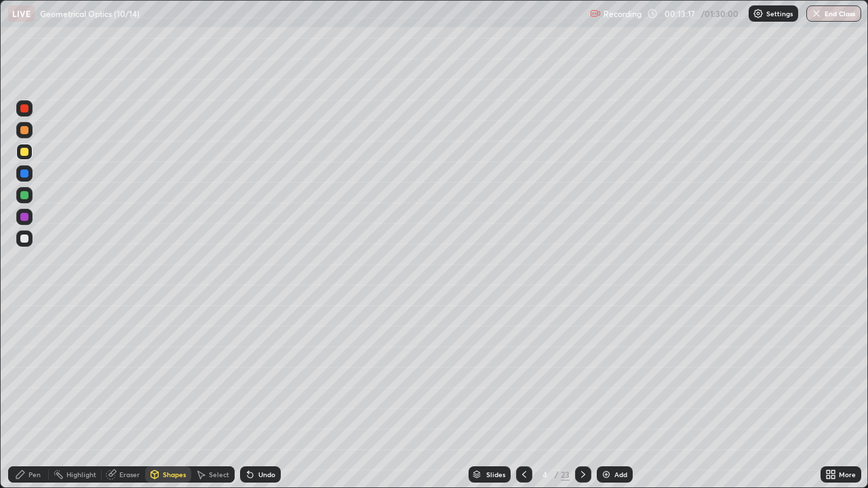 This screenshot has height=488, width=868. What do you see at coordinates (545, 474) in the screenshot?
I see `div: 4` at bounding box center [545, 474].